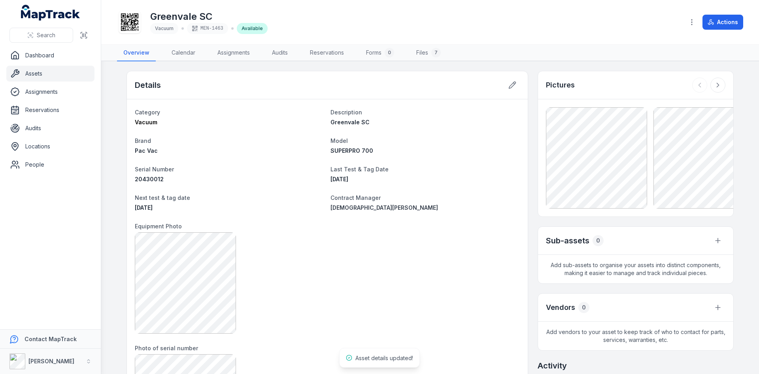 This screenshot has height=374, width=759. Describe the element at coordinates (146, 150) in the screenshot. I see `span: Pac Vac` at that location.